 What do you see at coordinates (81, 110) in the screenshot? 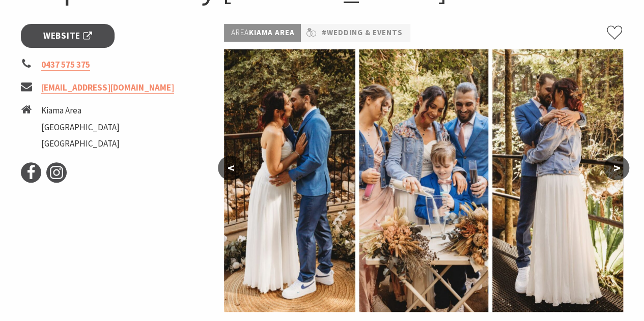
I see `li: Kiama Area` at bounding box center [81, 110].